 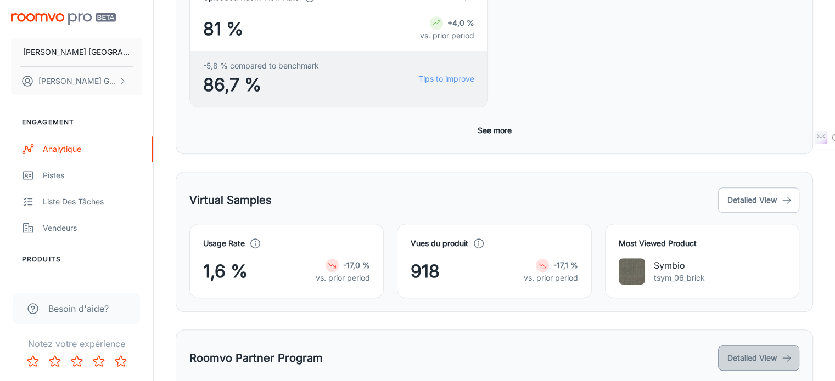 I want to click on span: 1,6 %, so click(x=225, y=272).